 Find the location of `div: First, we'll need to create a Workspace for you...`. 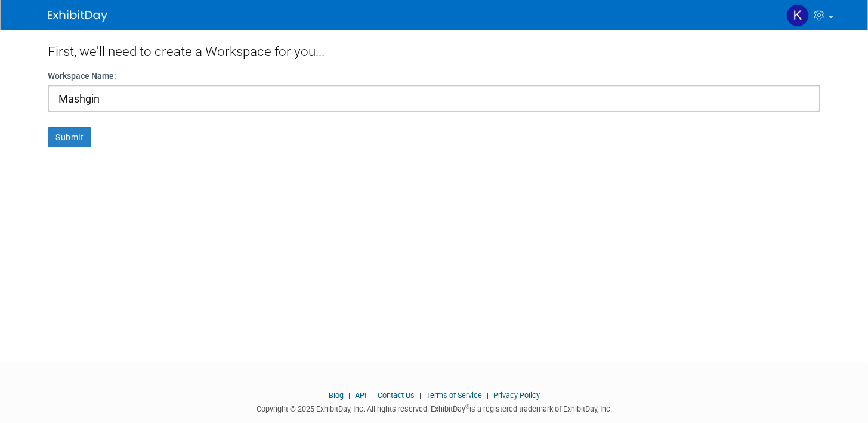

div: First, we'll need to create a Workspace for you... is located at coordinates (434, 49).